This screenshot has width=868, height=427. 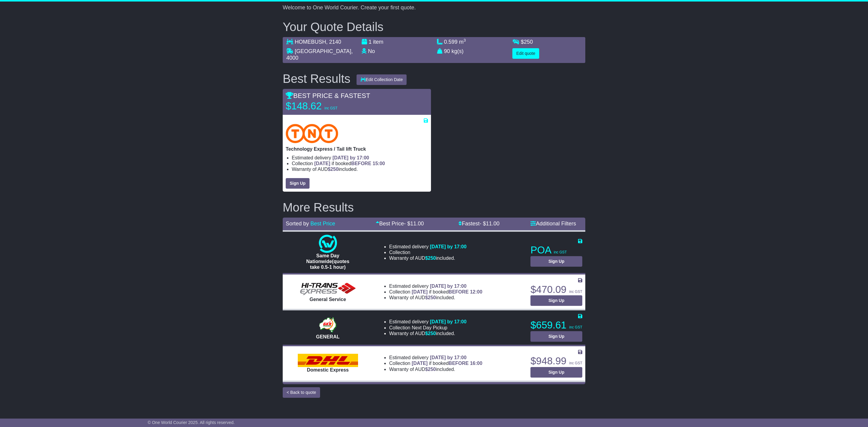 I want to click on a: Best Price, so click(x=323, y=223).